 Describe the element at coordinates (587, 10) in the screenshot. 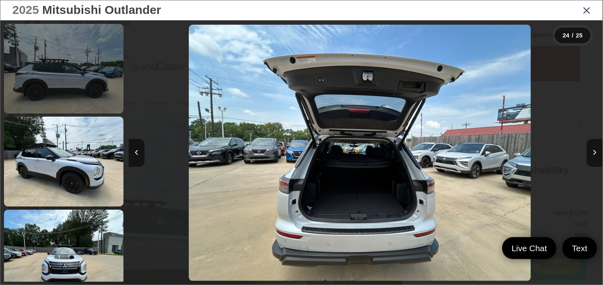

I see `i: Close gallery` at that location.